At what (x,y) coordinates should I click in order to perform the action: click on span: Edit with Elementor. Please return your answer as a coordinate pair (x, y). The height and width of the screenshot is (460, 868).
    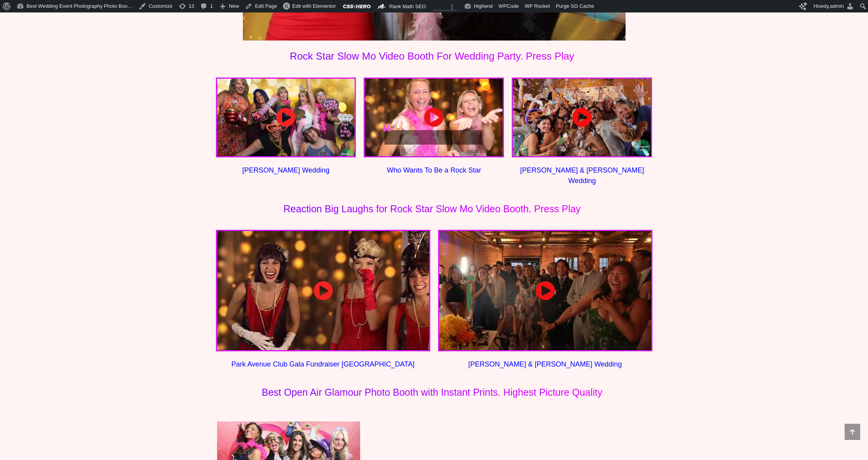
    Looking at the image, I should click on (314, 6).